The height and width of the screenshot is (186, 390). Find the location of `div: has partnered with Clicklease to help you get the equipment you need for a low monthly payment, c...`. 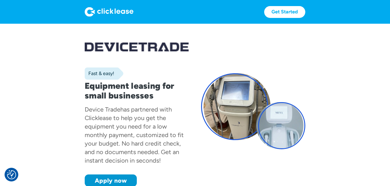

div: has partnered with Clicklease to help you get the equipment you need for a low monthly payment, c... is located at coordinates (134, 135).